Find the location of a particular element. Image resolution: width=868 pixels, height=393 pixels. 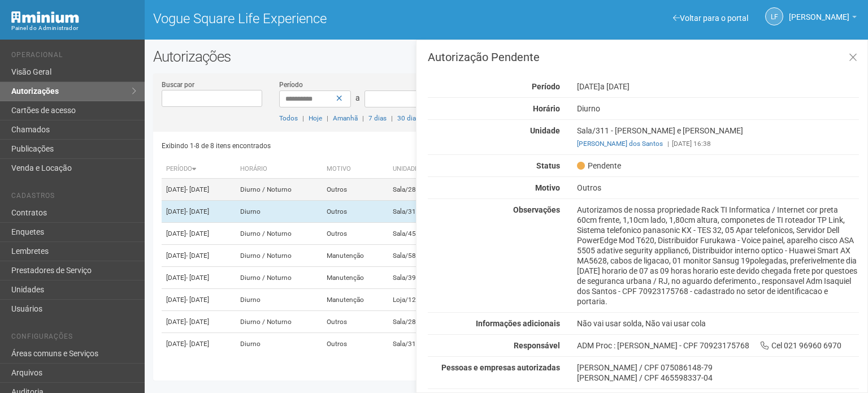

a: 30 dias is located at coordinates (408, 118).